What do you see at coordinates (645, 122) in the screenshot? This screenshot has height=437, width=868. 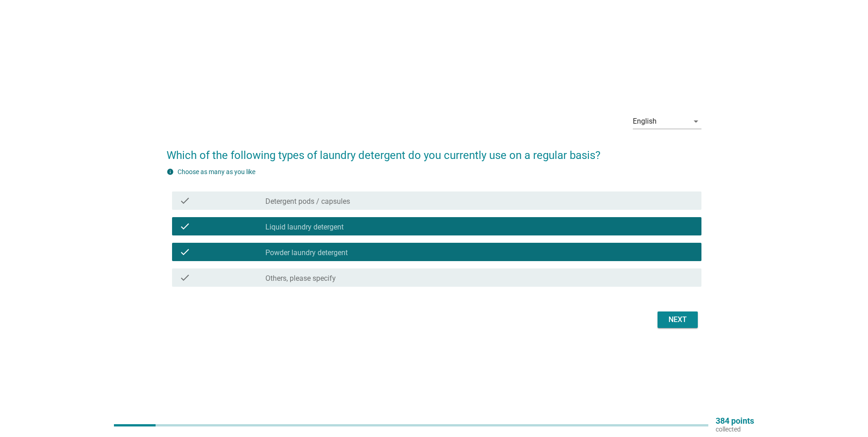 I see `div: English` at bounding box center [645, 122].